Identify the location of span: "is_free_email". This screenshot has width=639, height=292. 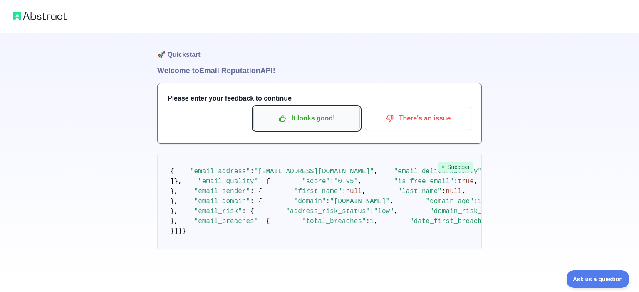
(424, 182).